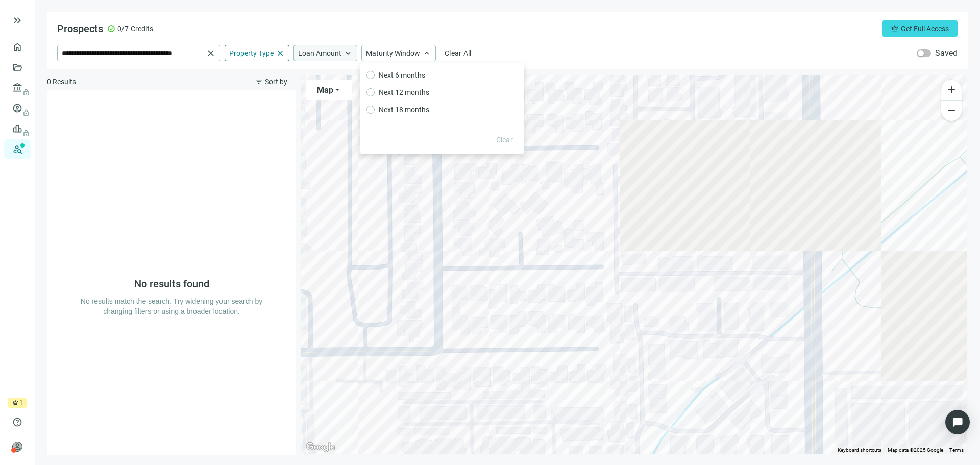  I want to click on span: Prospects, so click(80, 29).